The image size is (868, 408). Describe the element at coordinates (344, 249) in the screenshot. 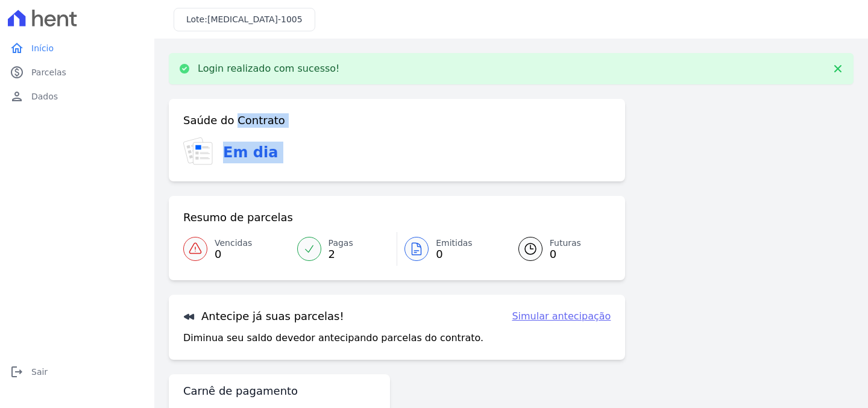

I see `a: Pagas 2` at that location.